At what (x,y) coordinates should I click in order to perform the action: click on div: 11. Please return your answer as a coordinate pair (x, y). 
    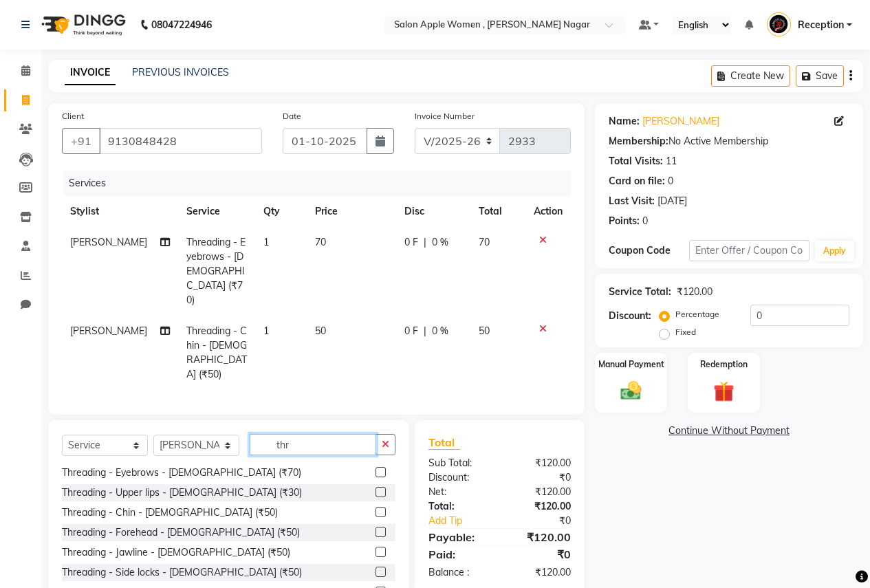
    Looking at the image, I should click on (671, 161).